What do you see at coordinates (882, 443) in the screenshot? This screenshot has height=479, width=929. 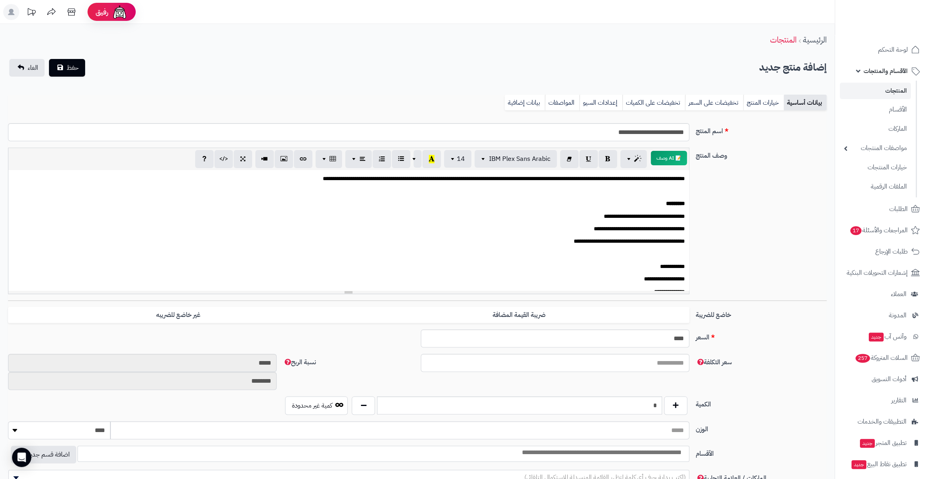 I see `a: تطبيق المتجرجديد` at bounding box center [882, 443].